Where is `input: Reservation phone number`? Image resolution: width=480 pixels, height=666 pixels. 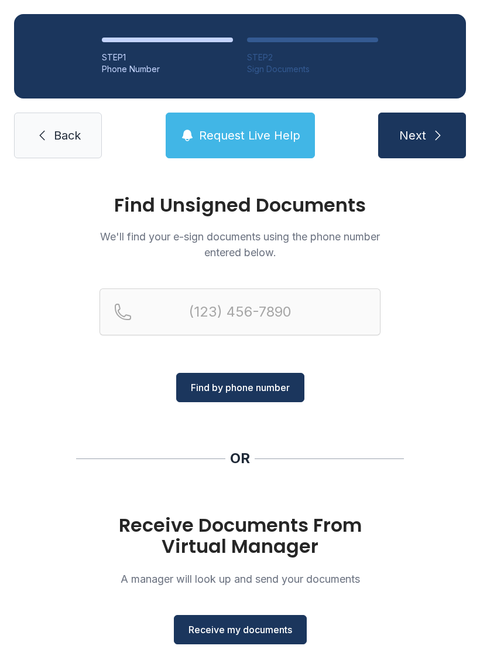
input: Reservation phone number is located at coordinates (240, 312).